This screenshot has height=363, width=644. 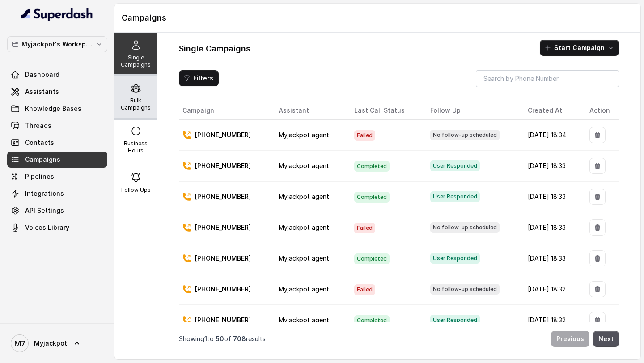 What do you see at coordinates (377, 18) in the screenshot?
I see `h1: Campaigns` at bounding box center [377, 18].